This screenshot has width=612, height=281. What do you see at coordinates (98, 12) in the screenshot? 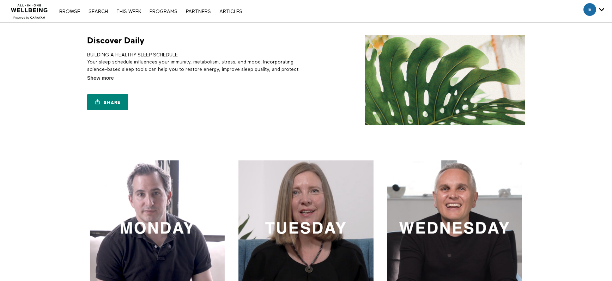
I see `a: Search` at bounding box center [98, 12].